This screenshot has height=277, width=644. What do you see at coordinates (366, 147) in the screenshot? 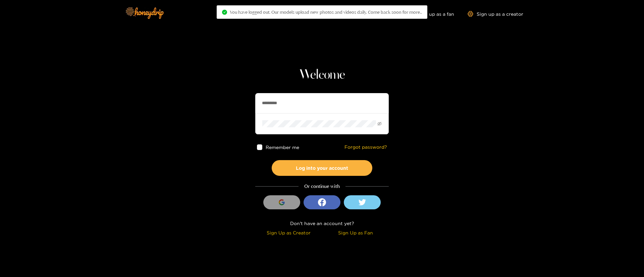
I see `a: Forgot password?` at bounding box center [366, 147].